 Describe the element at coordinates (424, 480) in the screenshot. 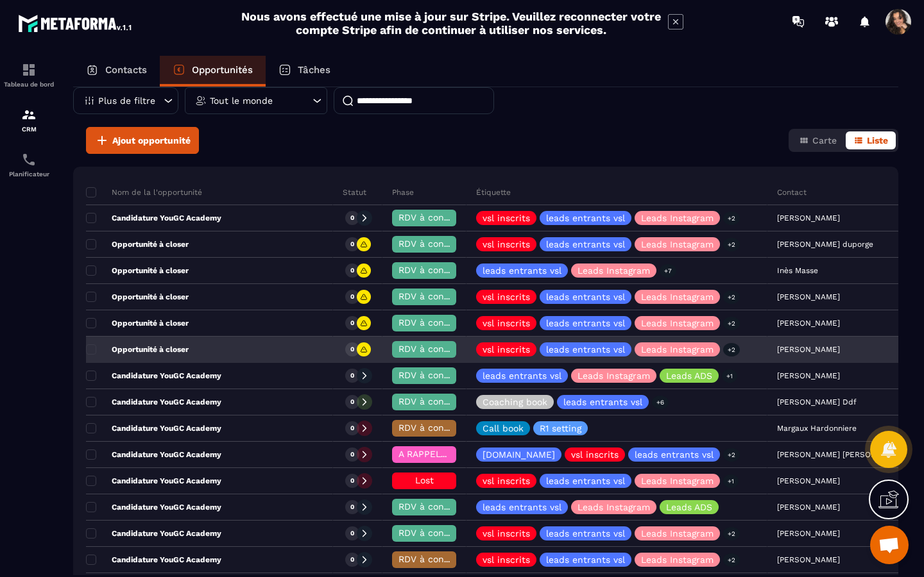

I see `span: Lost` at that location.